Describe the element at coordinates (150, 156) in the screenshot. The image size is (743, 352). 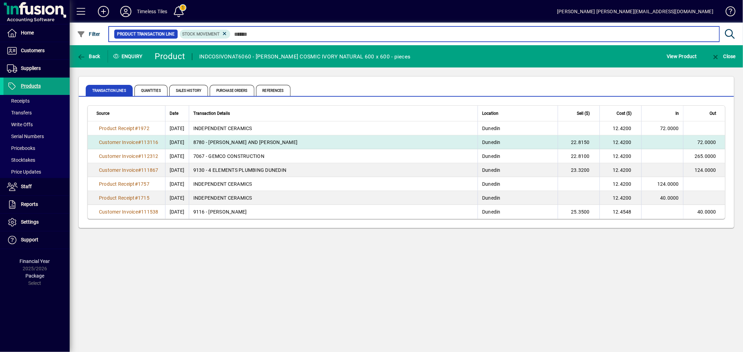
I see `span: 112312` at that location.